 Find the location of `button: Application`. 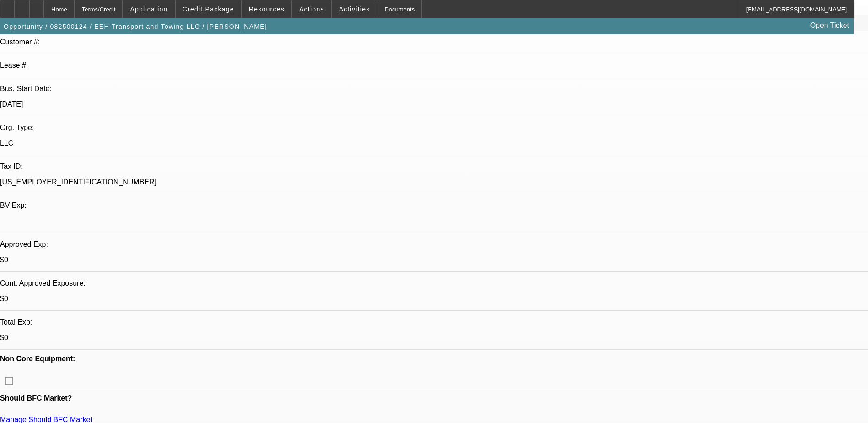

button: Application is located at coordinates (149, 9).